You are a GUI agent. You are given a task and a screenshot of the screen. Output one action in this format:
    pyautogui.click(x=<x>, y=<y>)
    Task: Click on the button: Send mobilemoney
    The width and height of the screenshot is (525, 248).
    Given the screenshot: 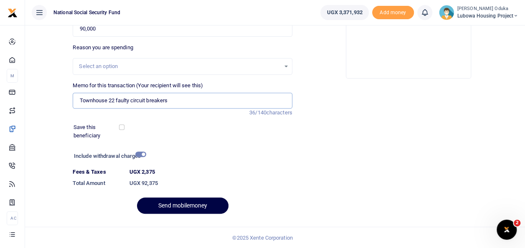 What is the action you would take?
    pyautogui.click(x=182, y=205)
    